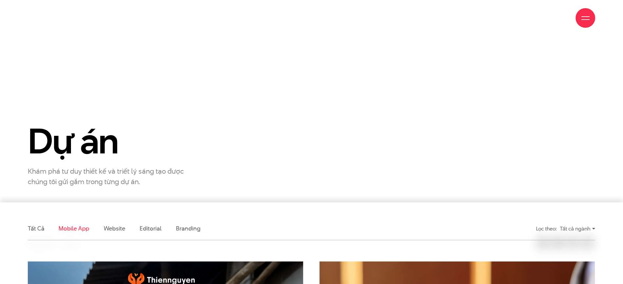  Describe the element at coordinates (577, 229) in the screenshot. I see `div: Tất cả ngành` at that location.